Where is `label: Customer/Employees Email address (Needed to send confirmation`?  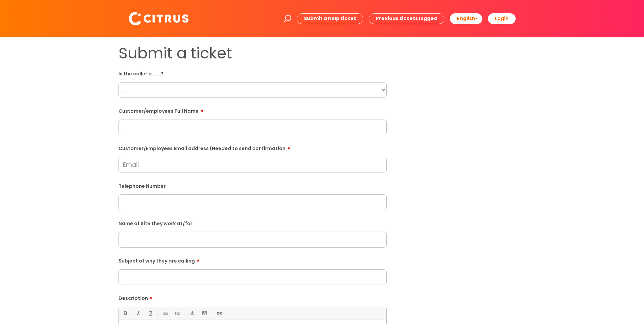
label: Customer/Employees Email address (Needed to send confirmation is located at coordinates (252, 147).